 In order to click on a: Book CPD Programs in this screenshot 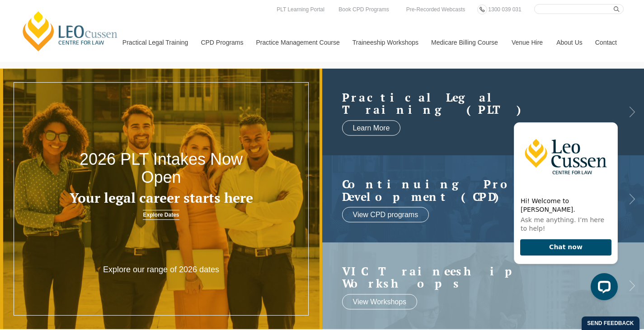, I will do `click(363, 10)`.